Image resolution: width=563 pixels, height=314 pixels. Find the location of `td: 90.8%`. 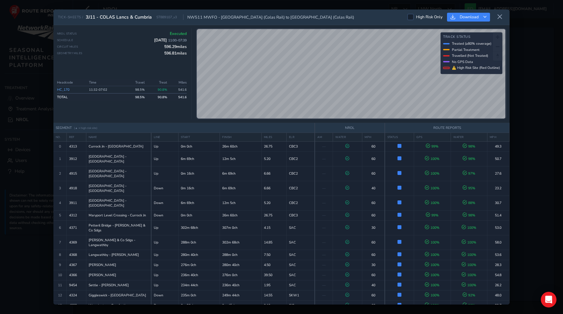

td: 90.8% is located at coordinates (158, 89).